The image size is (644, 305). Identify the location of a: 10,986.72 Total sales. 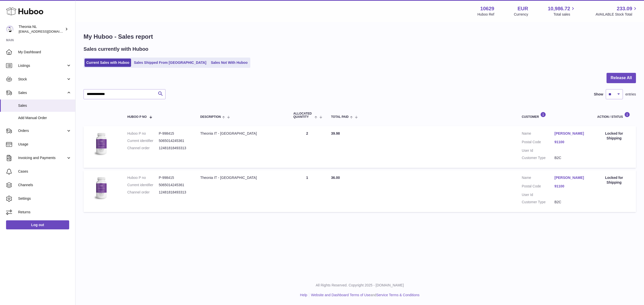
(562, 11).